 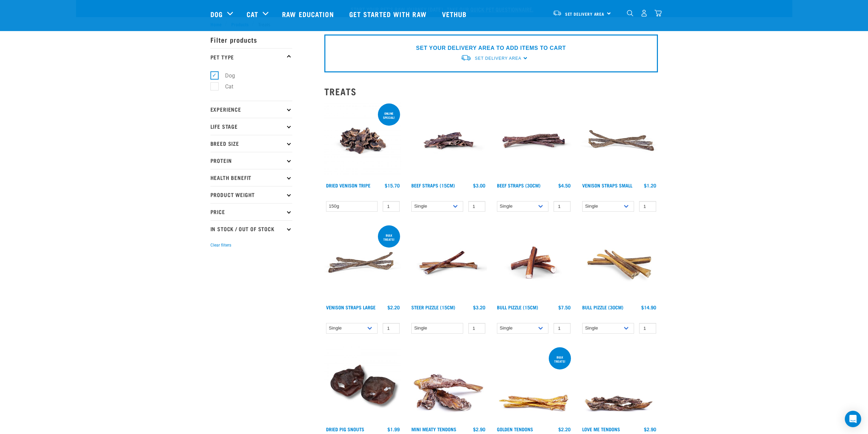 What do you see at coordinates (560, 359) in the screenshot?
I see `div: Bulk treats!` at bounding box center [560, 359].